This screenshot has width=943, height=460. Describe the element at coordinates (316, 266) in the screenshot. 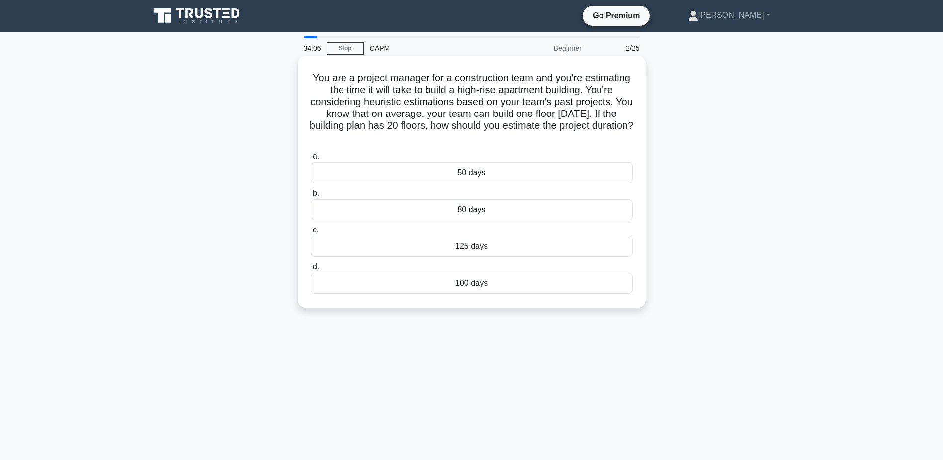

I see `span: d.` at that location.